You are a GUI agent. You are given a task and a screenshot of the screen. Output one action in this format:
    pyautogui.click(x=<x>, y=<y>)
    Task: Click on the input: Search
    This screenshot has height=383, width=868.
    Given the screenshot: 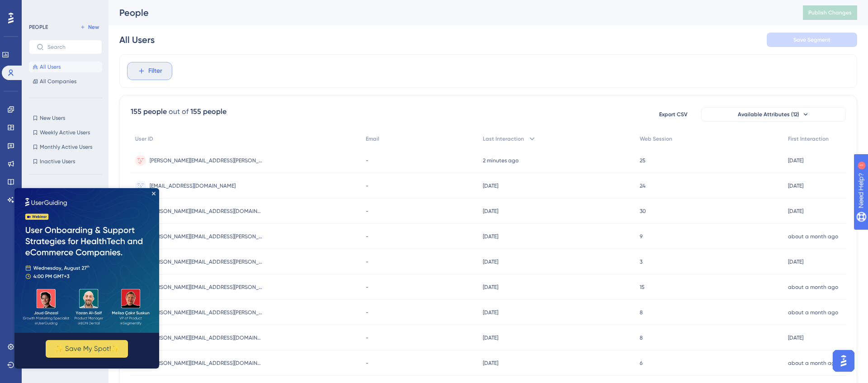 What is the action you would take?
    pyautogui.click(x=71, y=47)
    